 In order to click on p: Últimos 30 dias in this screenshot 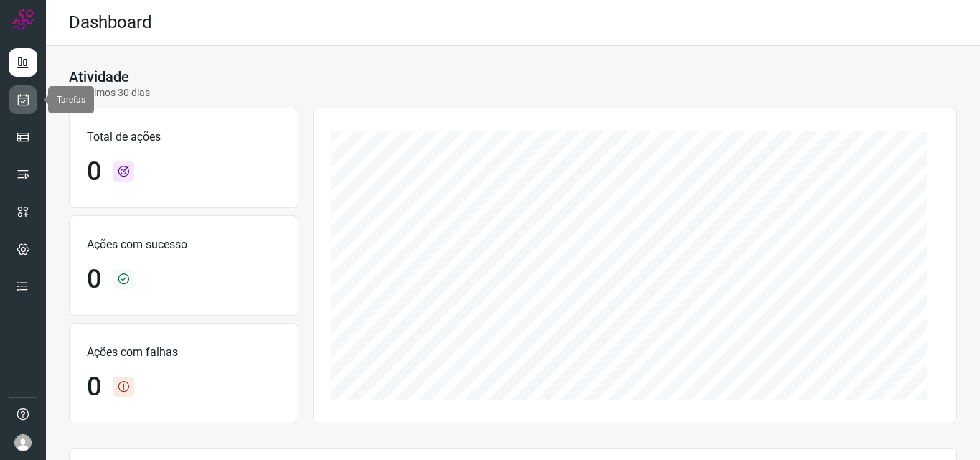, I will do `click(109, 93)`.